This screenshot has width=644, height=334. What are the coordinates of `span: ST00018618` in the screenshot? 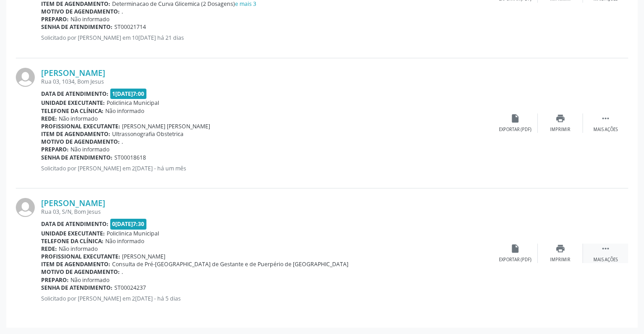 It's located at (130, 157).